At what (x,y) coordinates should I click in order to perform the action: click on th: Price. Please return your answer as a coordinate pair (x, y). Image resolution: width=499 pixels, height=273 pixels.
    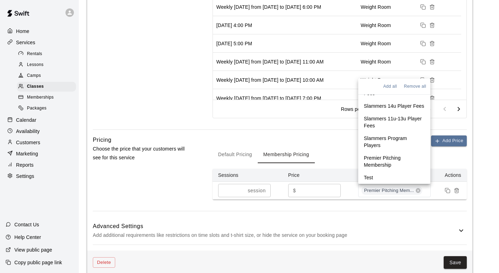
    Looking at the image, I should click on (318, 175).